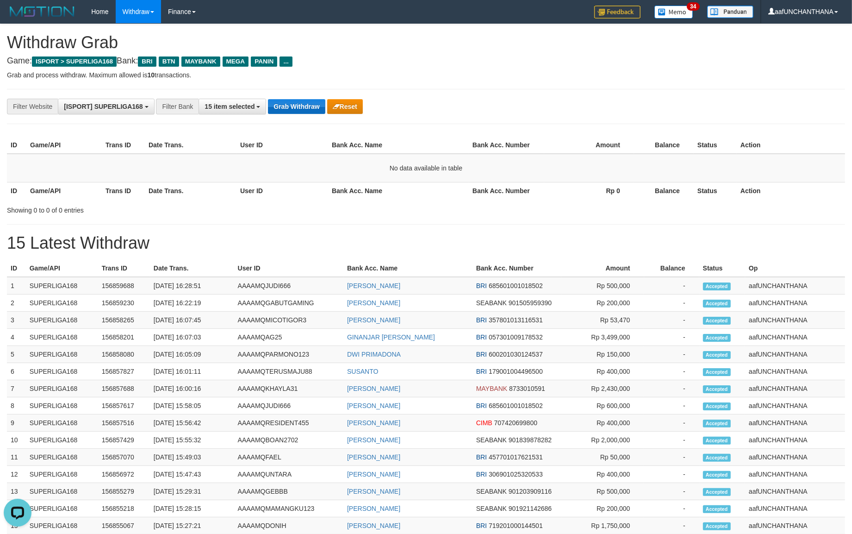 This screenshot has width=852, height=534. Describe the element at coordinates (674, 12) in the screenshot. I see `img: Button%20Memo.svg` at that location.